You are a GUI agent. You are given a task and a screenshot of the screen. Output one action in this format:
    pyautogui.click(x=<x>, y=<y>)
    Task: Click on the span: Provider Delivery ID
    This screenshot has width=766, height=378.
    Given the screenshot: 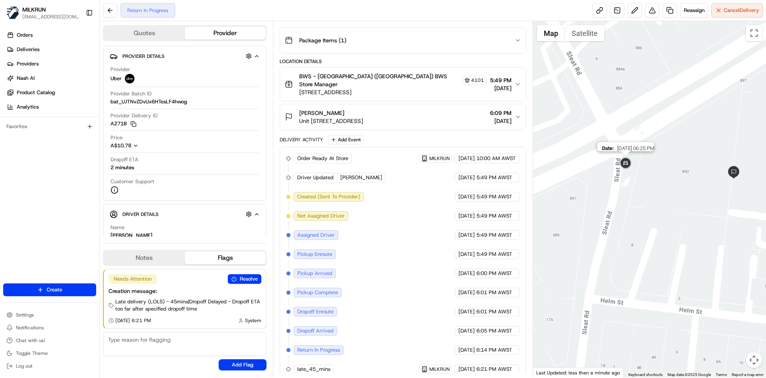 What is the action you would take?
    pyautogui.click(x=134, y=116)
    